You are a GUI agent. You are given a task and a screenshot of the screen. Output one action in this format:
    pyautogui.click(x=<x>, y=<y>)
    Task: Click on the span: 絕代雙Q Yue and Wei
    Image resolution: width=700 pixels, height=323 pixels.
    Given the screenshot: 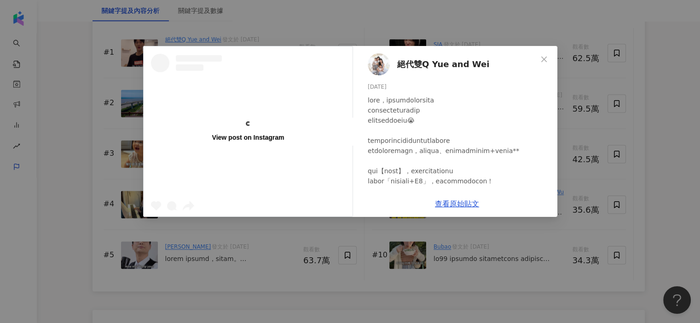 What is the action you would take?
    pyautogui.click(x=443, y=64)
    